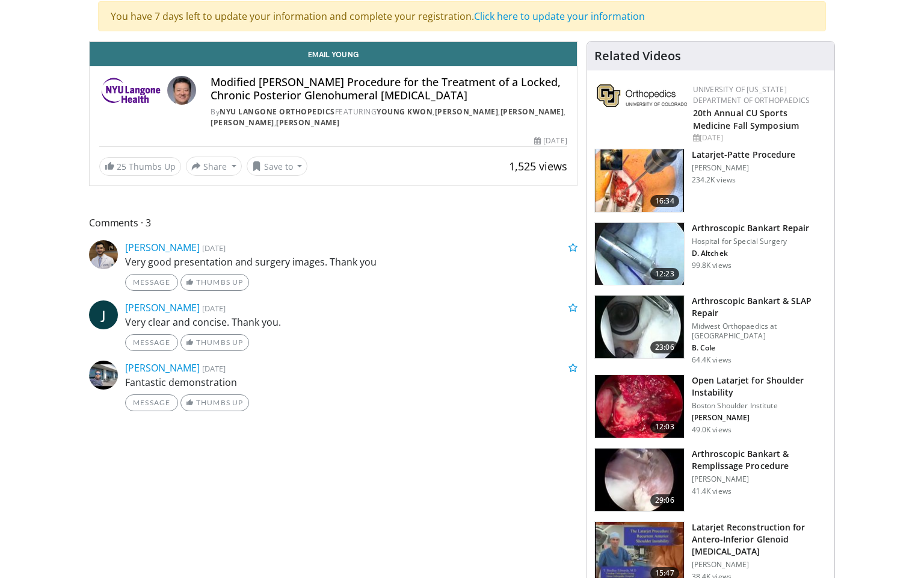 The width and height of the screenshot is (924, 578). I want to click on video-js: Video Player, so click(334, 41).